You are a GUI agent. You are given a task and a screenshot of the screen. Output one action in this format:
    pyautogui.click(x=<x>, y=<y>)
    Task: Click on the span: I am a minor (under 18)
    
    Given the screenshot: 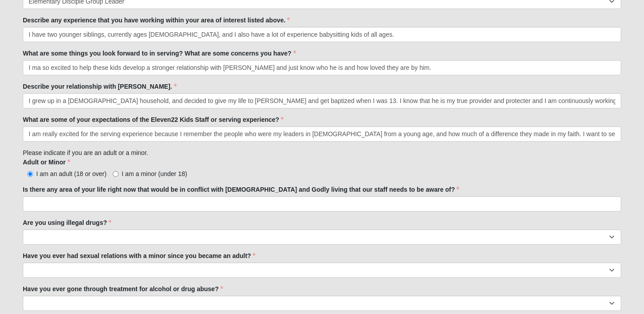 What is the action you would take?
    pyautogui.click(x=154, y=174)
    